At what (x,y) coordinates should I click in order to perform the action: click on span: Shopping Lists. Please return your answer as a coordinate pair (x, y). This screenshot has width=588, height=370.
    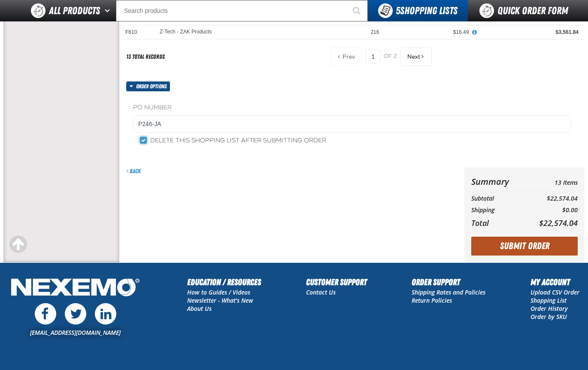
    Looking at the image, I should click on (427, 11).